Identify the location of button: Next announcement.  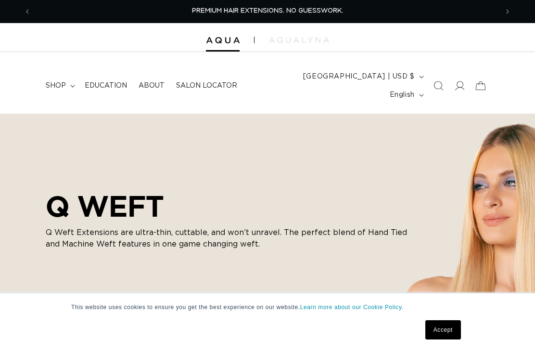
(508, 12).